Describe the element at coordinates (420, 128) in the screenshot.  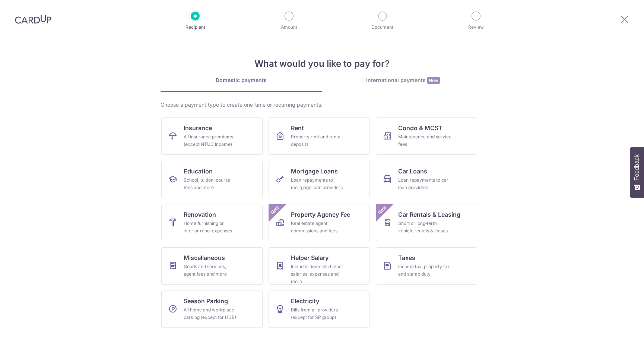
I see `span: Condo & MCST` at that location.